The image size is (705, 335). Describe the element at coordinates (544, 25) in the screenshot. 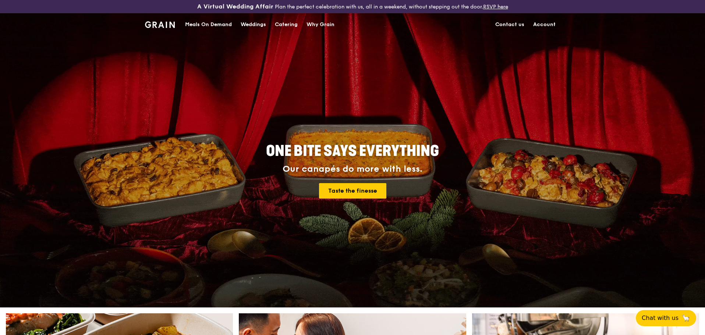

I see `a: Account` at that location.